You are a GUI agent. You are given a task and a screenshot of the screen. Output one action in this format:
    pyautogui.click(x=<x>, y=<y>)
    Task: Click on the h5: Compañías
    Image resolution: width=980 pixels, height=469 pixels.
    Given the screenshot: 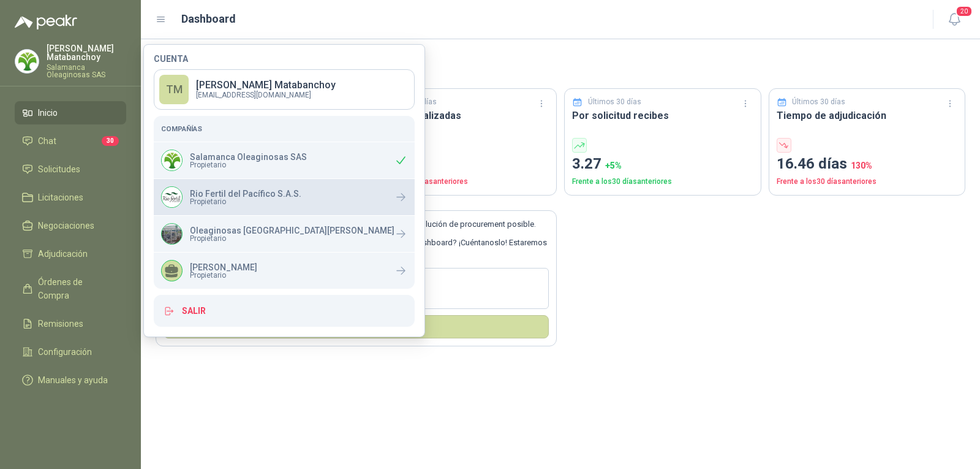 What is the action you would take?
    pyautogui.click(x=284, y=129)
    